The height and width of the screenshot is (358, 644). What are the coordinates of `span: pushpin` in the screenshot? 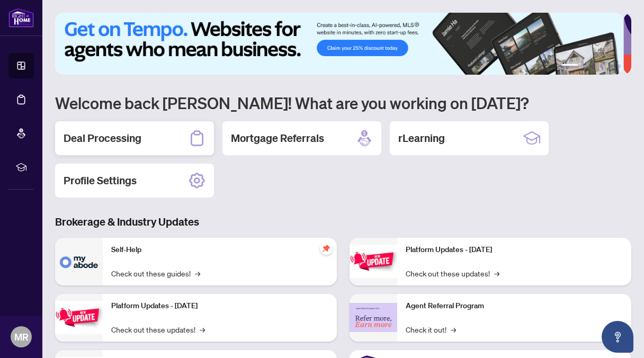 It's located at (327, 248).